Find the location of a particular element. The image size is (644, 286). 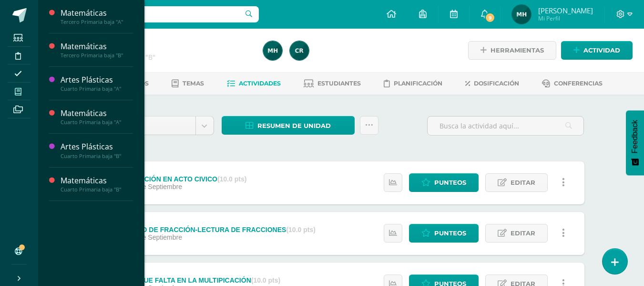

a: Artes PlásticasCuarto Primaria baja "A" is located at coordinates (97, 83).